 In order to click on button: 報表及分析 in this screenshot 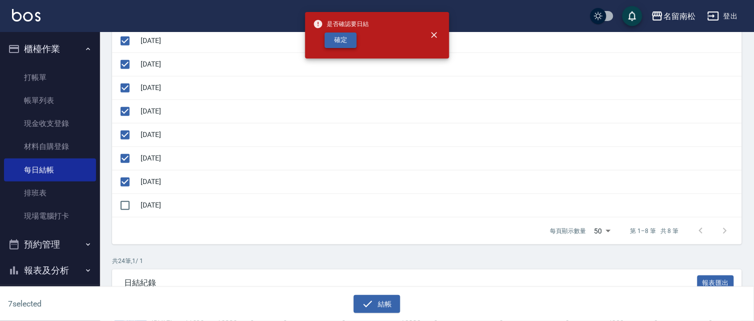, I will do `click(50, 271)`.